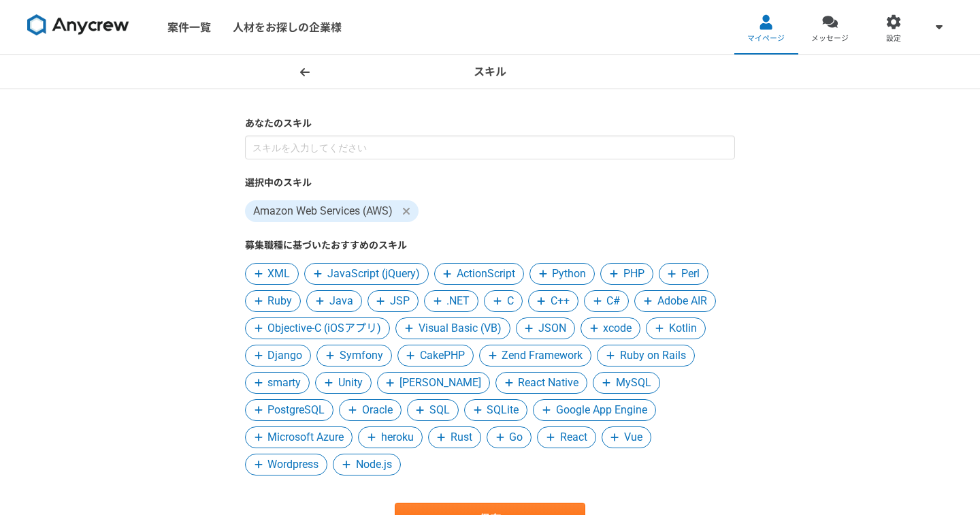 The image size is (980, 515). Describe the element at coordinates (683, 328) in the screenshot. I see `span: Kotlin` at that location.